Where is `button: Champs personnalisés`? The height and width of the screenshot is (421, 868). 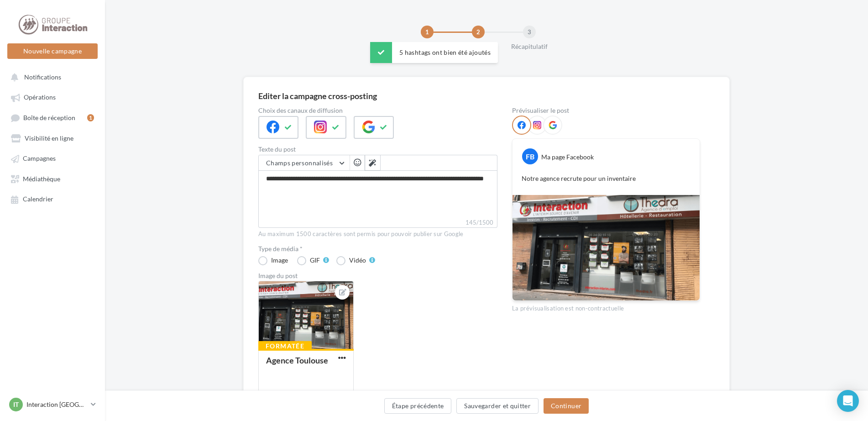
button: Champs personnalisés is located at coordinates (304, 163).